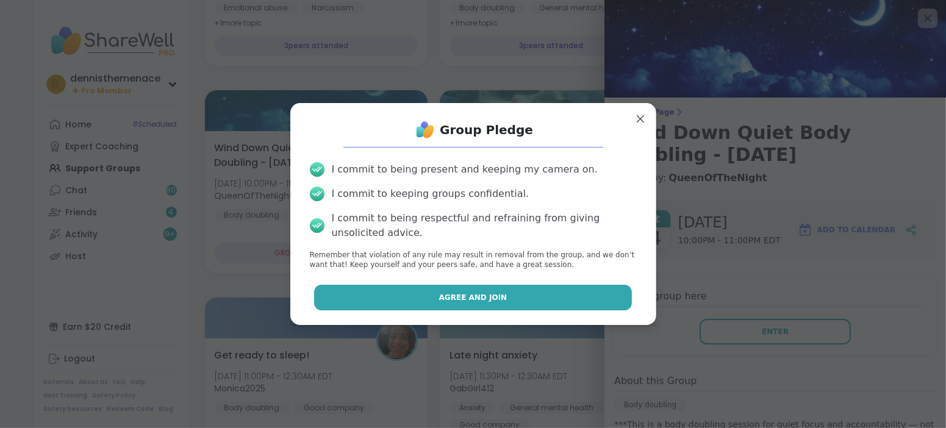 This screenshot has height=428, width=946. What do you see at coordinates (425, 130) in the screenshot?
I see `img: ShareWell Logo` at bounding box center [425, 130].